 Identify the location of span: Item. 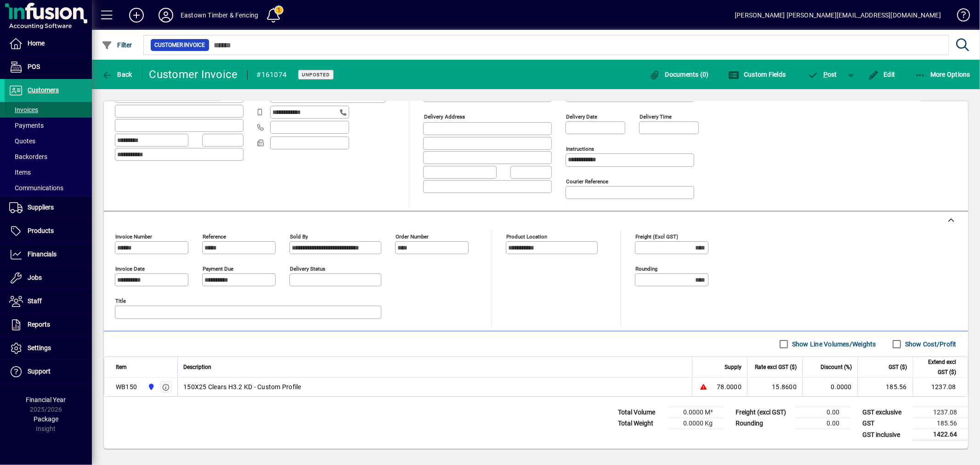
(121, 367).